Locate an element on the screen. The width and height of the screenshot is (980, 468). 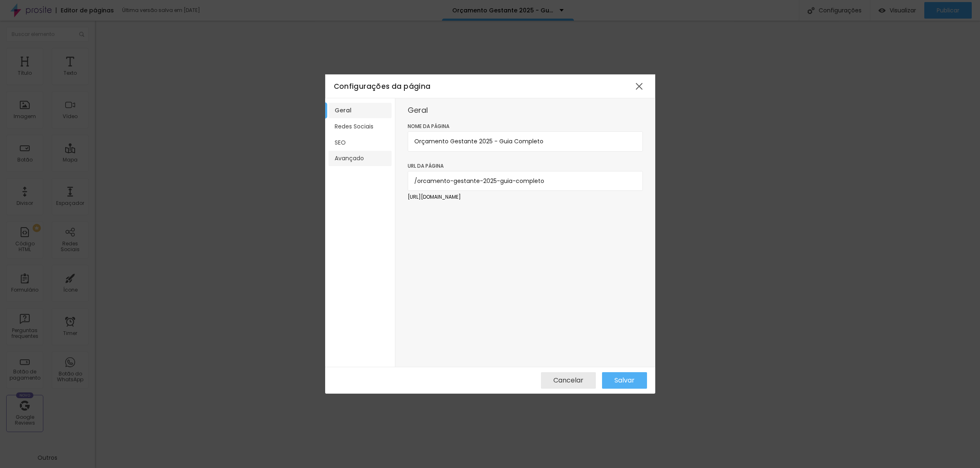
div: Geral is located at coordinates (525, 110).